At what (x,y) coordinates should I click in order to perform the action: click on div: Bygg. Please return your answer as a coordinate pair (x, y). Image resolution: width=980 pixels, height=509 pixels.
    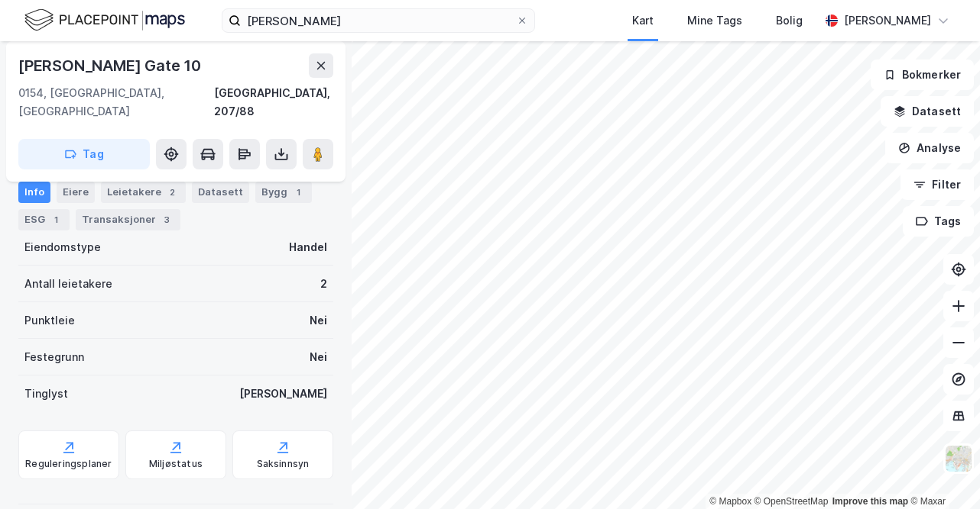
    Looking at the image, I should click on (283, 193).